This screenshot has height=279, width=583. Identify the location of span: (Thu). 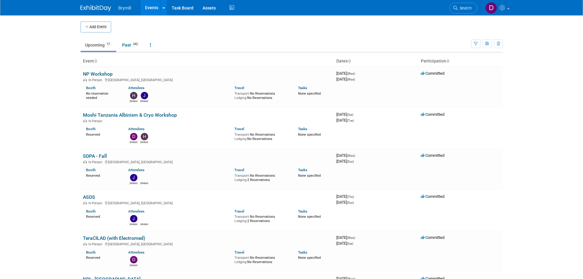
(350, 196).